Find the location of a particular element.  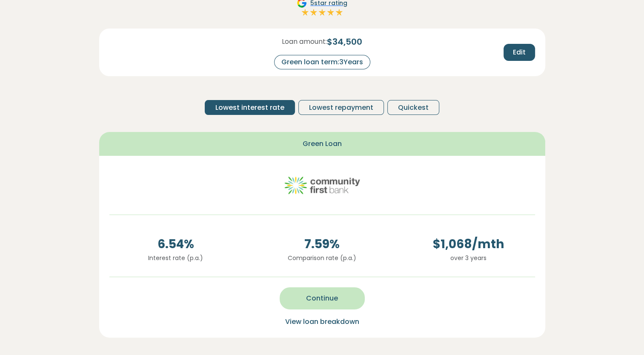

img: community-first logo is located at coordinates (322, 185).